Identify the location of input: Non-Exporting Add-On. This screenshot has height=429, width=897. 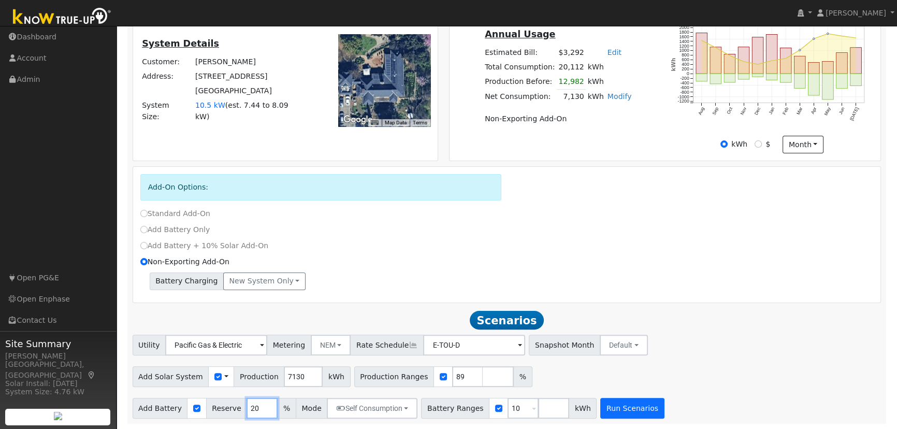
(144, 262).